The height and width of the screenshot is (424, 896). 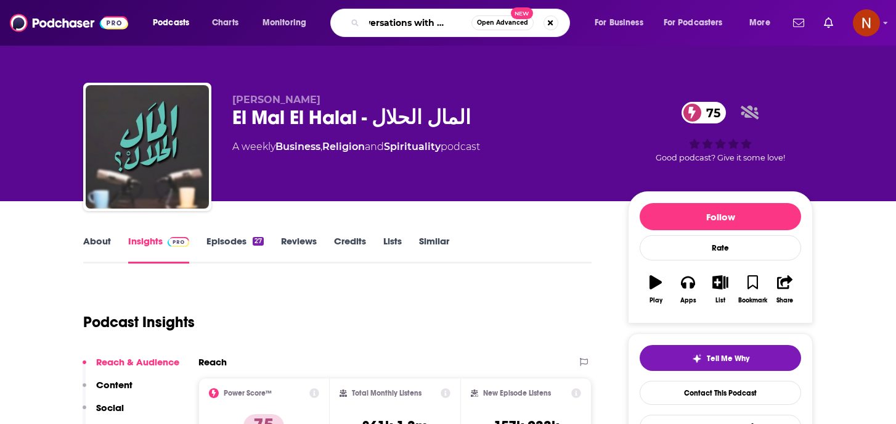 I want to click on p: Social, so click(x=110, y=407).